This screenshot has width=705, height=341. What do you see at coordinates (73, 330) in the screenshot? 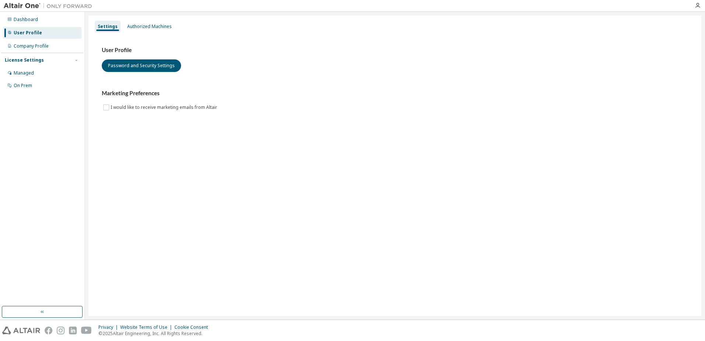
I see `img: linkedin.svg` at bounding box center [73, 330].